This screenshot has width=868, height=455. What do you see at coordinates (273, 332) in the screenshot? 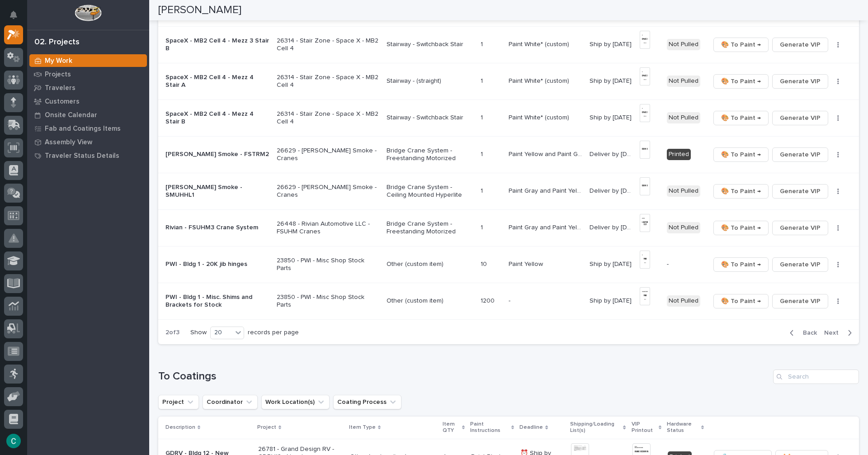
I see `p: records per page` at bounding box center [273, 332].